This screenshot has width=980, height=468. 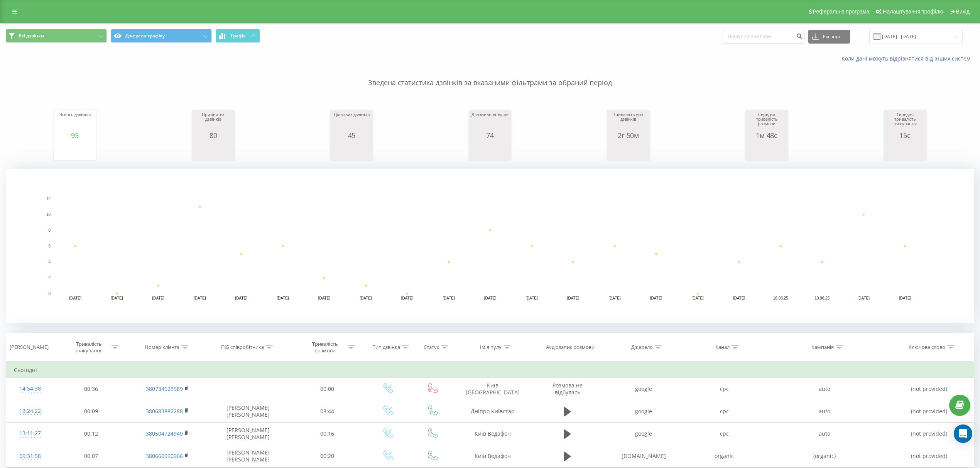 I want to click on button: Джерела трафіку, so click(x=161, y=36).